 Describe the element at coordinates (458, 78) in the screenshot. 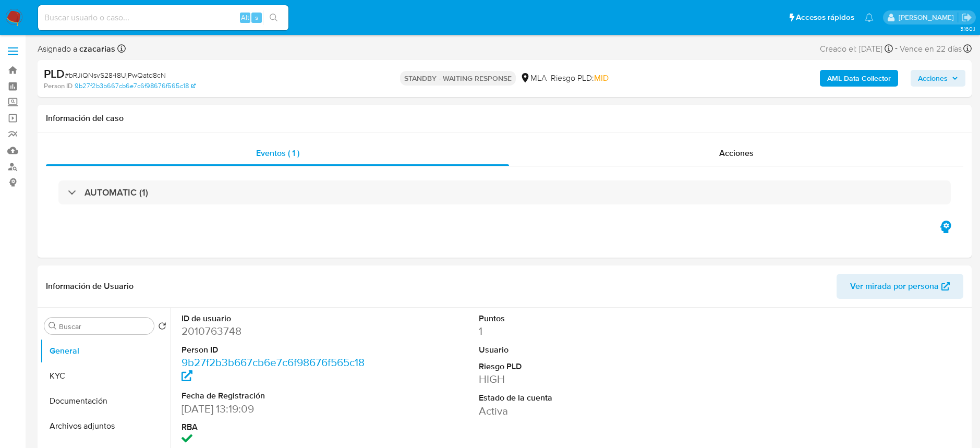

I see `p: STANDBY - WAITING RESPONSE` at that location.